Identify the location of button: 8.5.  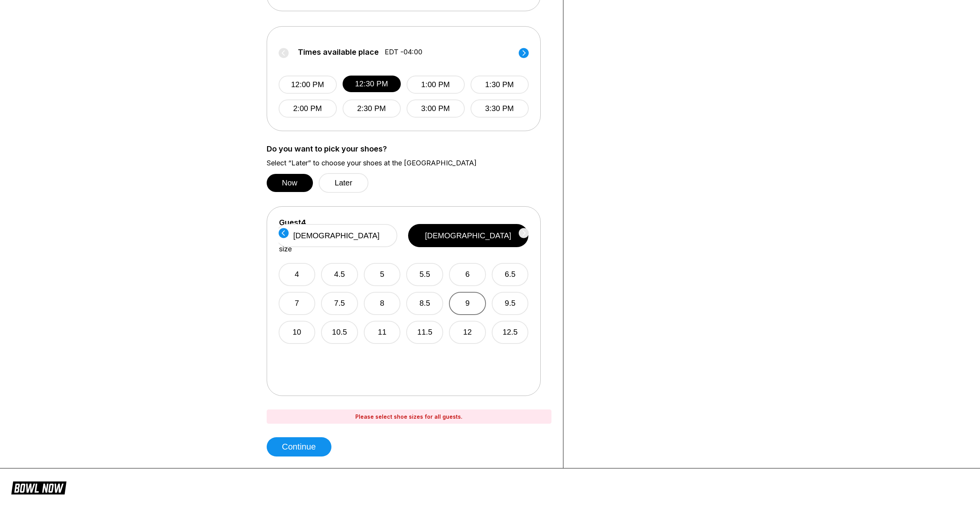
(425, 303).